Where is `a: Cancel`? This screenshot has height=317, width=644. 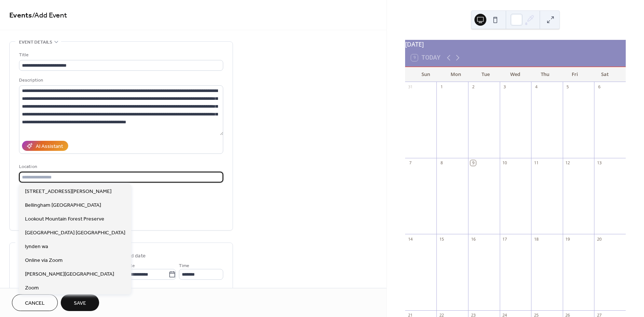 a: Cancel is located at coordinates (35, 302).